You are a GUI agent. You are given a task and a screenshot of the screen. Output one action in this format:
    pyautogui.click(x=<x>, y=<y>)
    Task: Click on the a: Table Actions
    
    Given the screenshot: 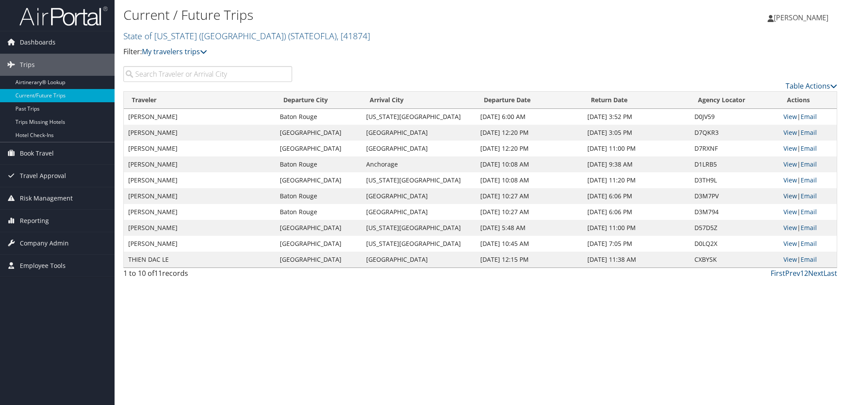 What is the action you would take?
    pyautogui.click(x=812, y=86)
    